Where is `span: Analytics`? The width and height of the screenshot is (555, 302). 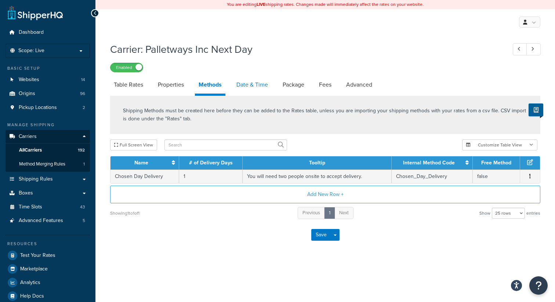 span: Analytics is located at coordinates (30, 283).